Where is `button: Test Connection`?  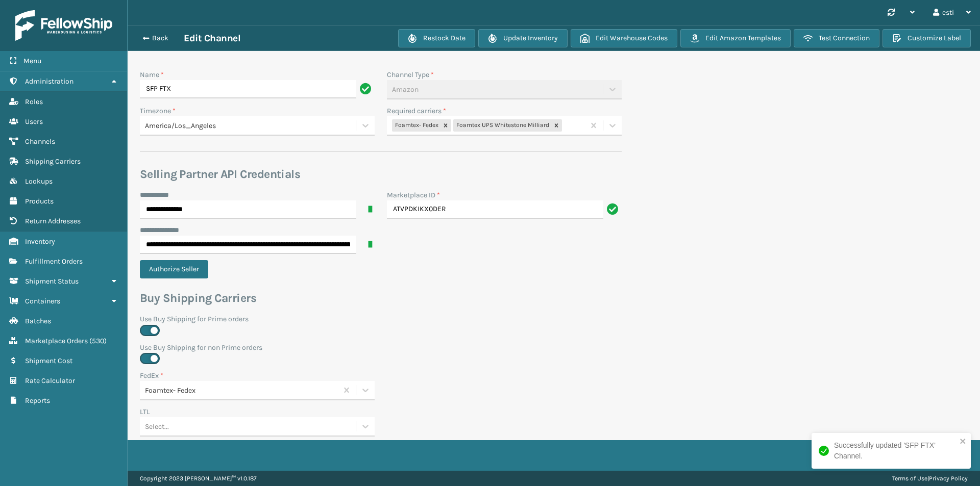 button: Test Connection is located at coordinates (836, 39).